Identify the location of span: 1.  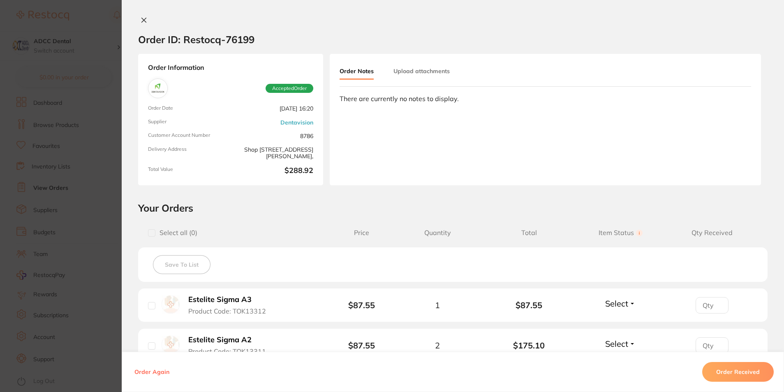
(437, 305).